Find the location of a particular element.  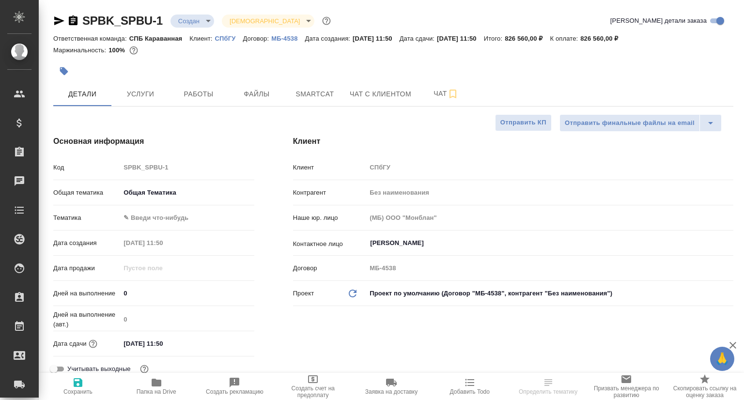

p: Ответственная команда: is located at coordinates (91, 38).